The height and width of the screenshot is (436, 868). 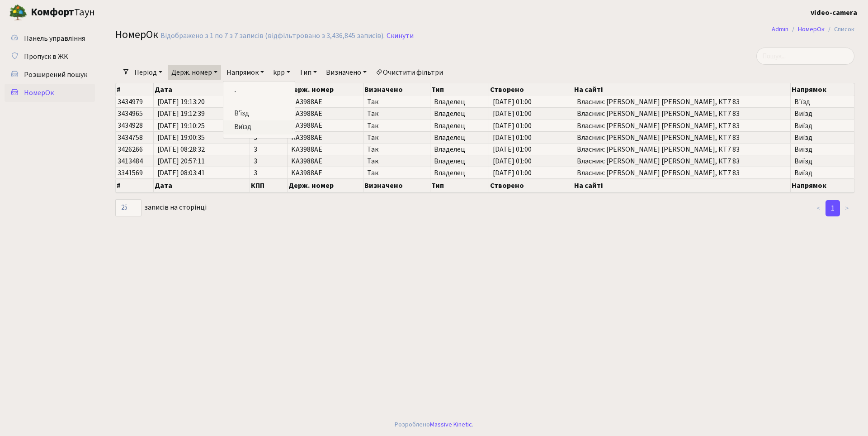 I want to click on a: Виїзд, so click(x=259, y=127).